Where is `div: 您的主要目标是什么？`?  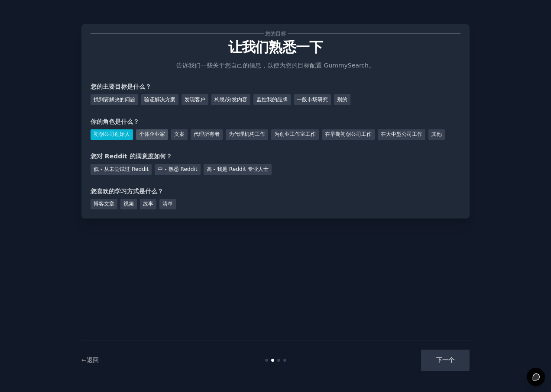
div: 您的主要目标是什么？ is located at coordinates (276, 86).